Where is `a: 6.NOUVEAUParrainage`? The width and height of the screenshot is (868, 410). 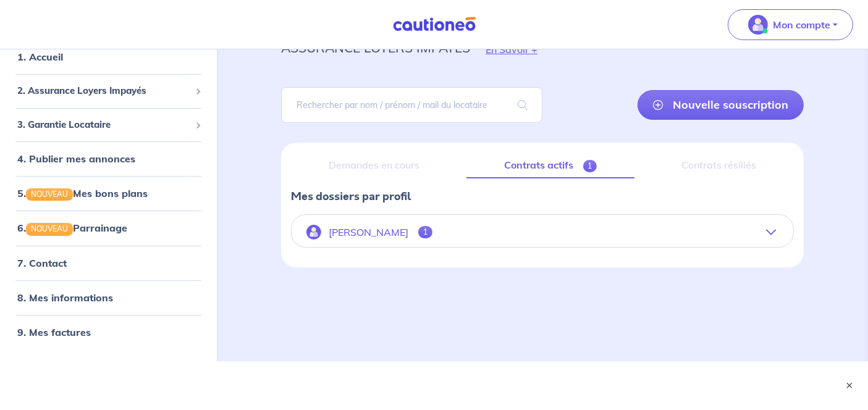
a: 6.NOUVEAUParrainage is located at coordinates (72, 228).